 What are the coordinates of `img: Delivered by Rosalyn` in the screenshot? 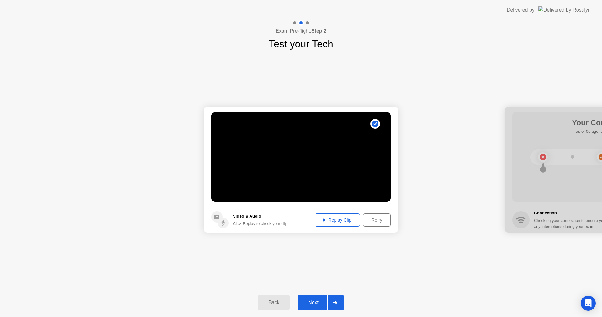 It's located at (564, 10).